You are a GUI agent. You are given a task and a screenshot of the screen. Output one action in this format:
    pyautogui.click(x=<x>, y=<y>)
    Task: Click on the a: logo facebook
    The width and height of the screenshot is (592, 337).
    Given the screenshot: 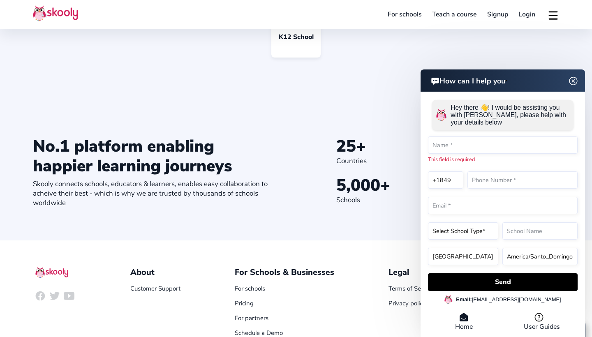 What is the action you would take?
    pyautogui.click(x=40, y=297)
    